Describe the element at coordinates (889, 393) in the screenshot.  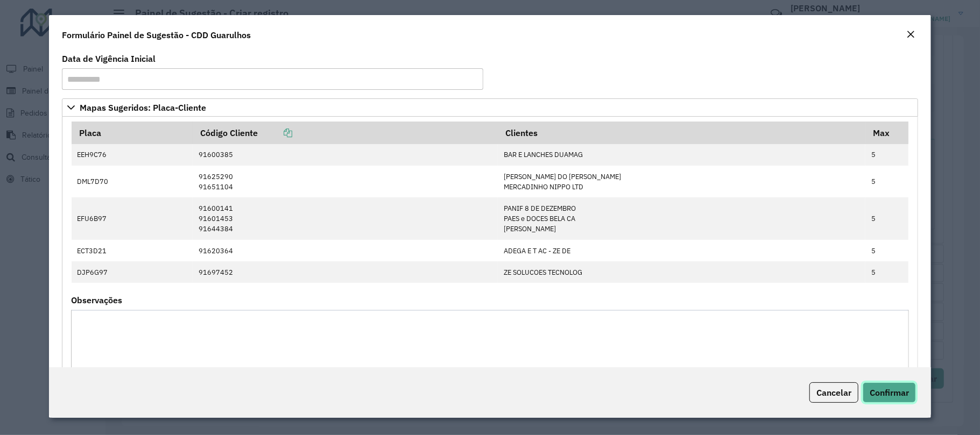
I see `span: Confirmar` at that location.